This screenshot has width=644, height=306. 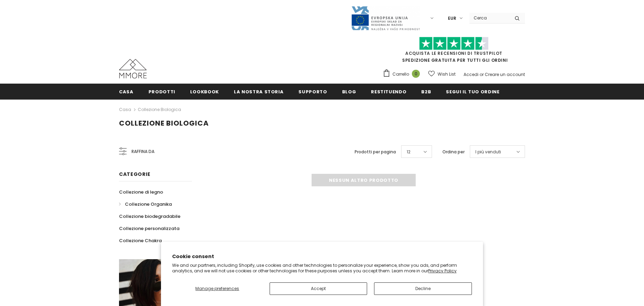 I want to click on a: Collezione di legno, so click(x=141, y=192).